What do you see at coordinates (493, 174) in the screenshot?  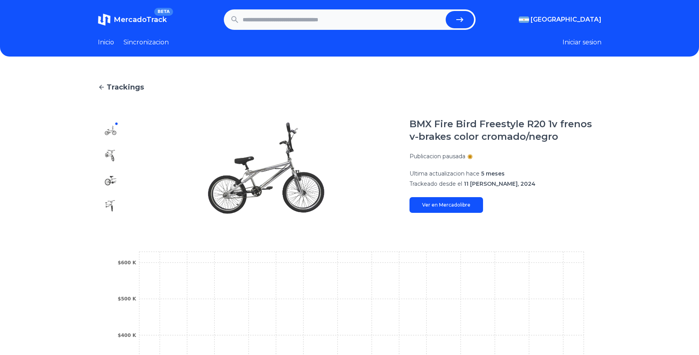 I see `span: 5 meses` at bounding box center [493, 174].